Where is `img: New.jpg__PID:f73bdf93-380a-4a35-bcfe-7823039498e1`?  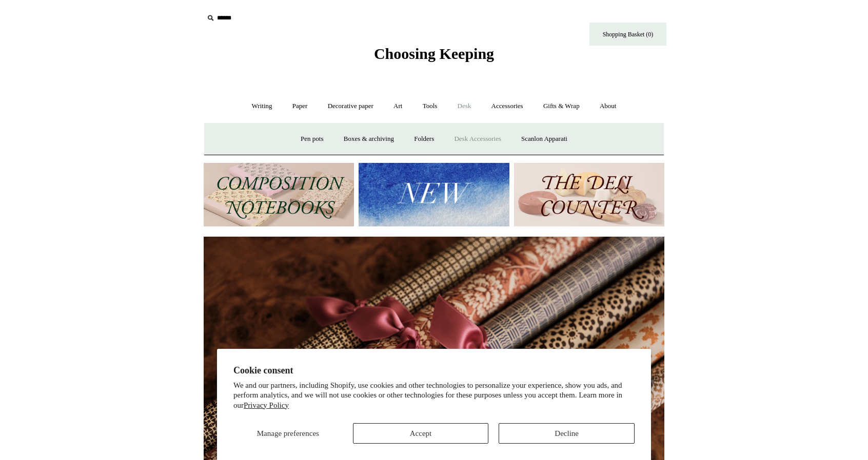
img: New.jpg__PID:f73bdf93-380a-4a35-bcfe-7823039498e1 is located at coordinates (433, 194).